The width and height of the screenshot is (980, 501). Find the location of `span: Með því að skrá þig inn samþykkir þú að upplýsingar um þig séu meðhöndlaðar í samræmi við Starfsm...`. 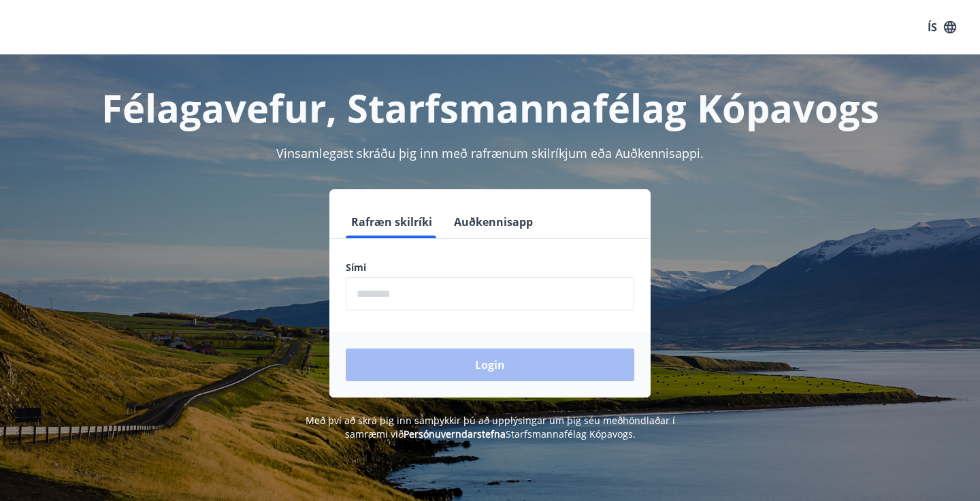

span: Með því að skrá þig inn samþykkir þú að upplýsingar um þig séu meðhöndlaðar í samræmi við Starfsm... is located at coordinates (490, 426).